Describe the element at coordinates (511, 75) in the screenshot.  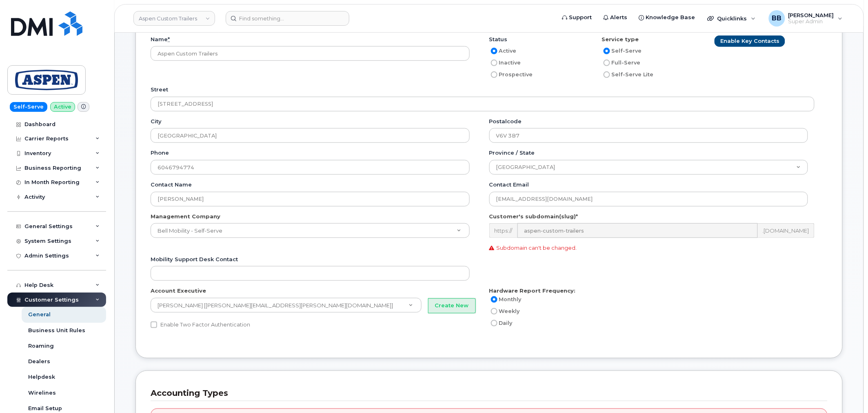
I see `label: Prospective` at that location.